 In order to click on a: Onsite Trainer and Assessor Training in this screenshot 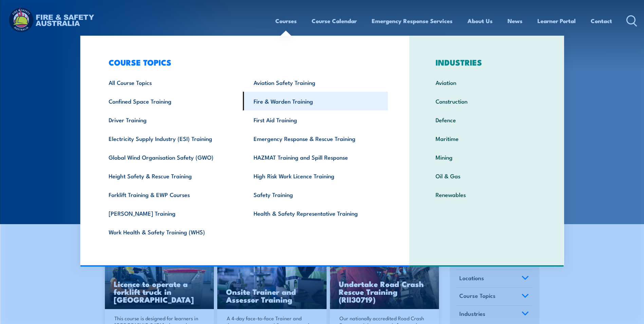, I will do `click(272, 279)`.